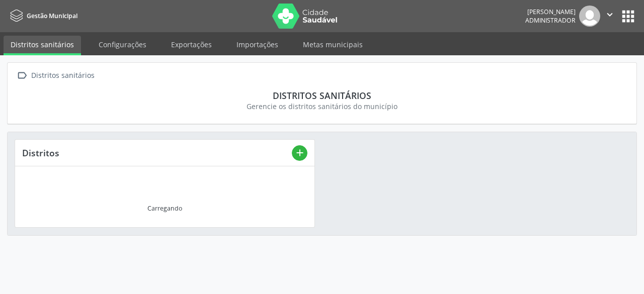 The height and width of the screenshot is (294, 644). I want to click on a: Gestão Municipal, so click(42, 16).